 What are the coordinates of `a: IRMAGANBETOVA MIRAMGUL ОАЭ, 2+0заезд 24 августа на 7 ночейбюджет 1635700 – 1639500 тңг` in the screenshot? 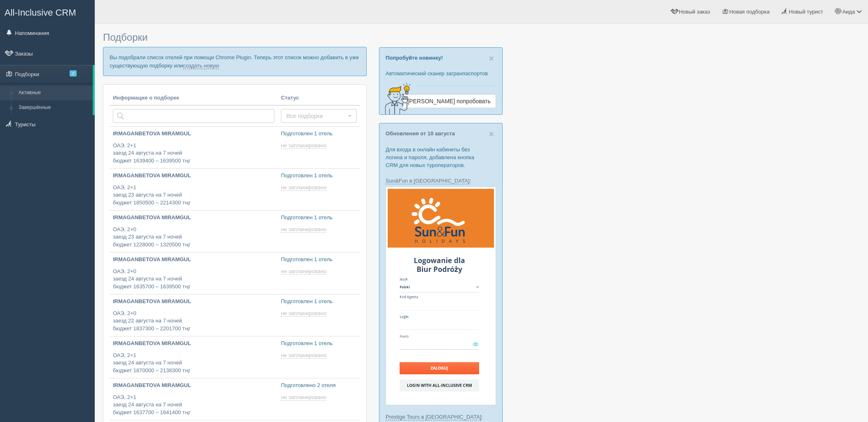 It's located at (194, 273).